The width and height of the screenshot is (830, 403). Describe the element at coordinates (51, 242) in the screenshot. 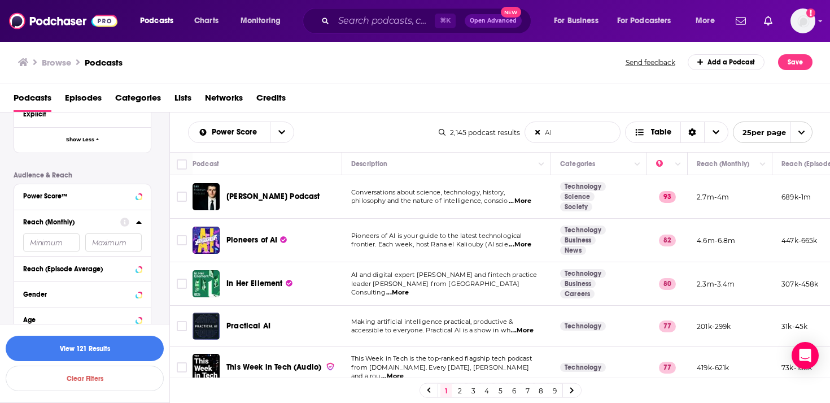

I see `input: Minimum` at that location.